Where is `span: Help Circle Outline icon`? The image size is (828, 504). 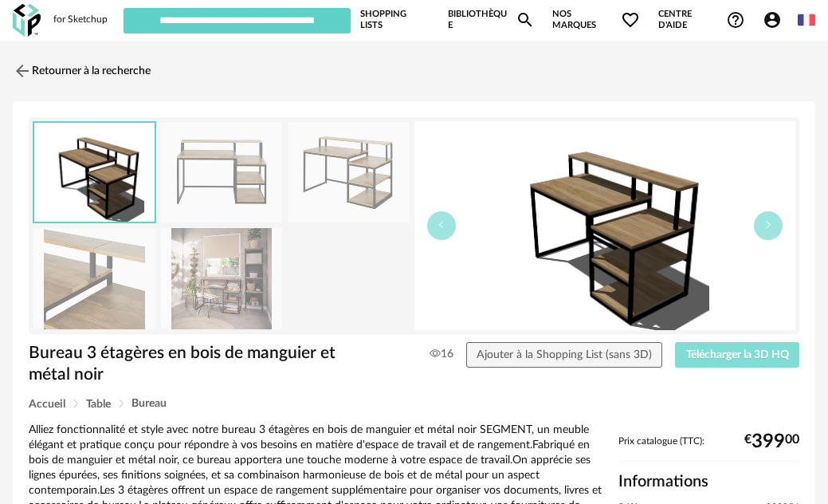
span: Help Circle Outline icon is located at coordinates (736, 20).